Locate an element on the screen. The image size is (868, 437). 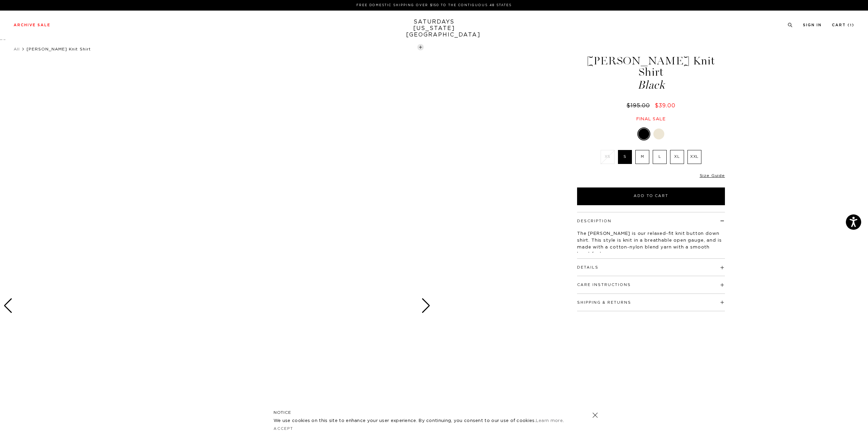
label: XL is located at coordinates (676, 157).